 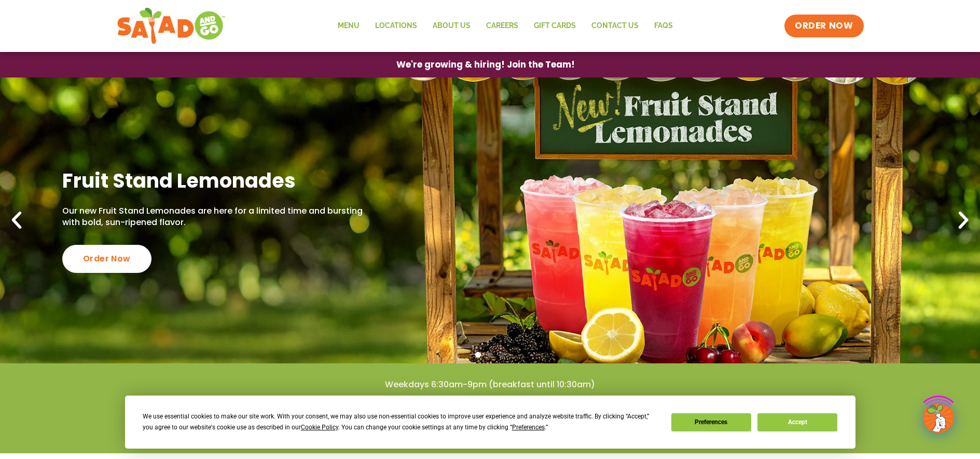 What do you see at coordinates (964, 220) in the screenshot?
I see `div: Next slide` at bounding box center [964, 220].